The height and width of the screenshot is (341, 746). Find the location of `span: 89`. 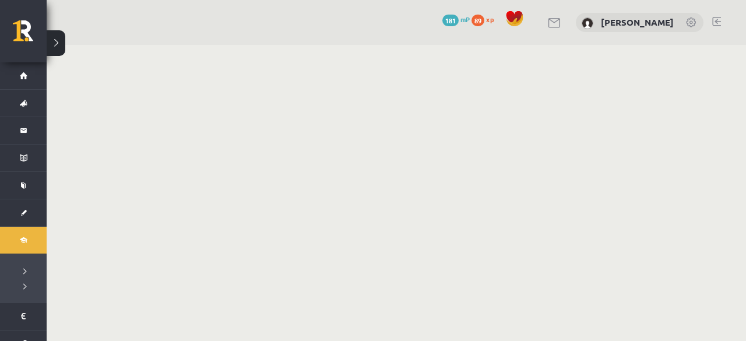

span: 89 is located at coordinates (478, 20).